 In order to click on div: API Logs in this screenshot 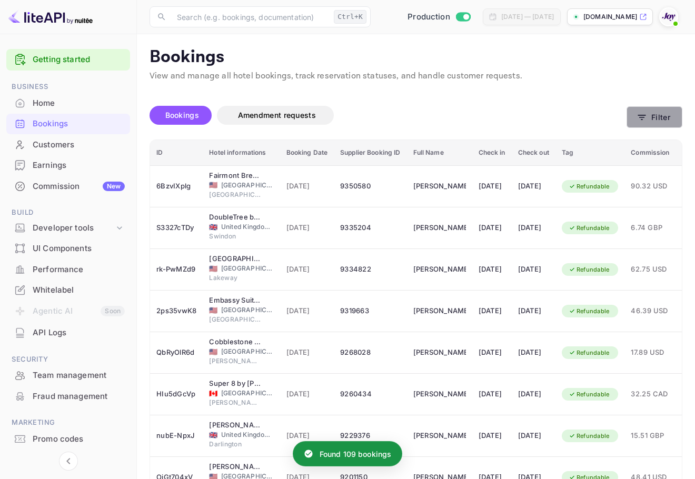, I will do `click(78, 333)`.